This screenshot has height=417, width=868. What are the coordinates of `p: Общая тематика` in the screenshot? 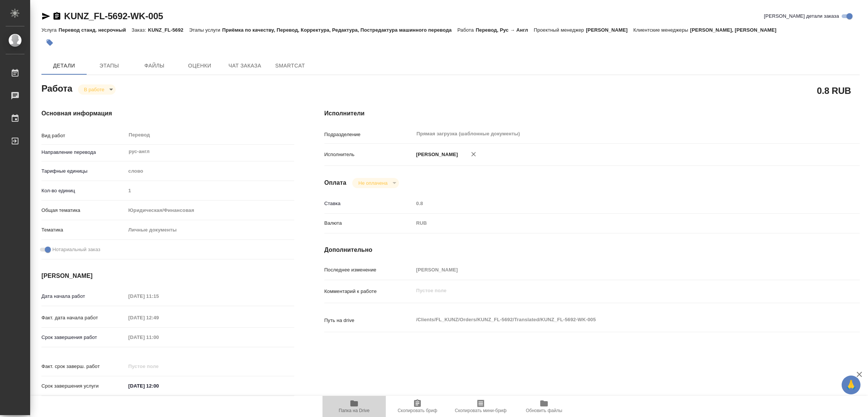 It's located at (83, 210).